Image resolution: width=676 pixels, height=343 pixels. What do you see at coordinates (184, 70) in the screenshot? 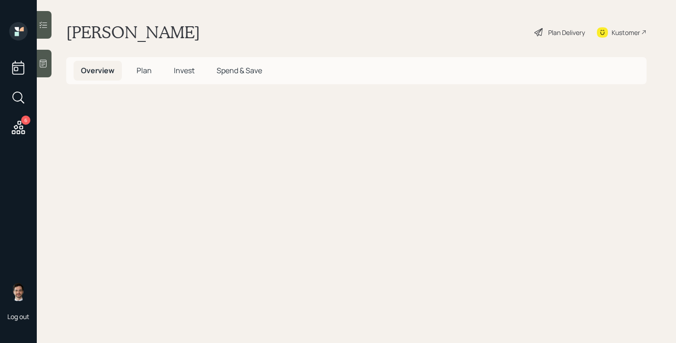
I see `span: Invest` at bounding box center [184, 70].